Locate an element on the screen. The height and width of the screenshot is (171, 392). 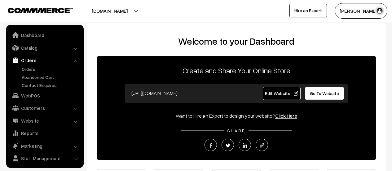
span: Edit Website is located at coordinates (281, 93).